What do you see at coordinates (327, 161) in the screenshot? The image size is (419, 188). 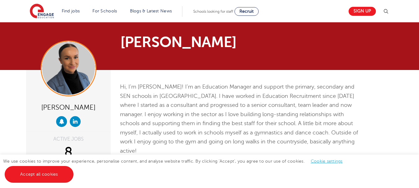 I see `a: Cookie settings` at bounding box center [327, 161].